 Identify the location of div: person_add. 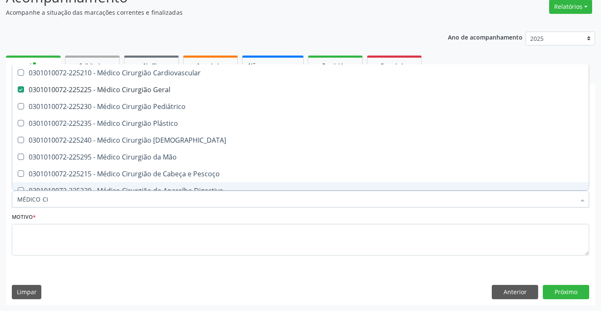
(33, 65).